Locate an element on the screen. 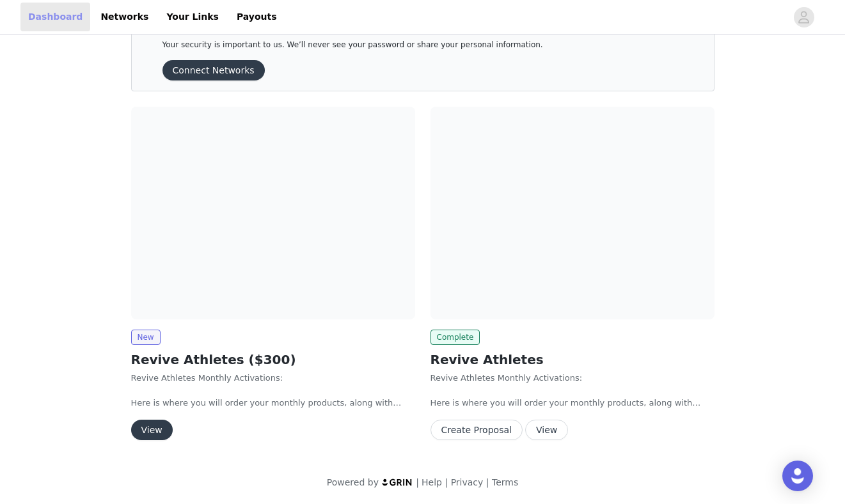  img: logo is located at coordinates (397, 482).